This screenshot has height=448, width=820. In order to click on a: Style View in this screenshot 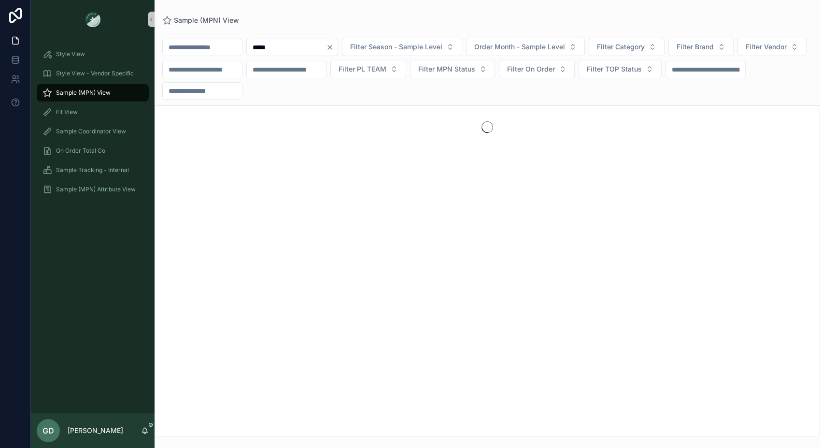, I will do `click(93, 54)`.